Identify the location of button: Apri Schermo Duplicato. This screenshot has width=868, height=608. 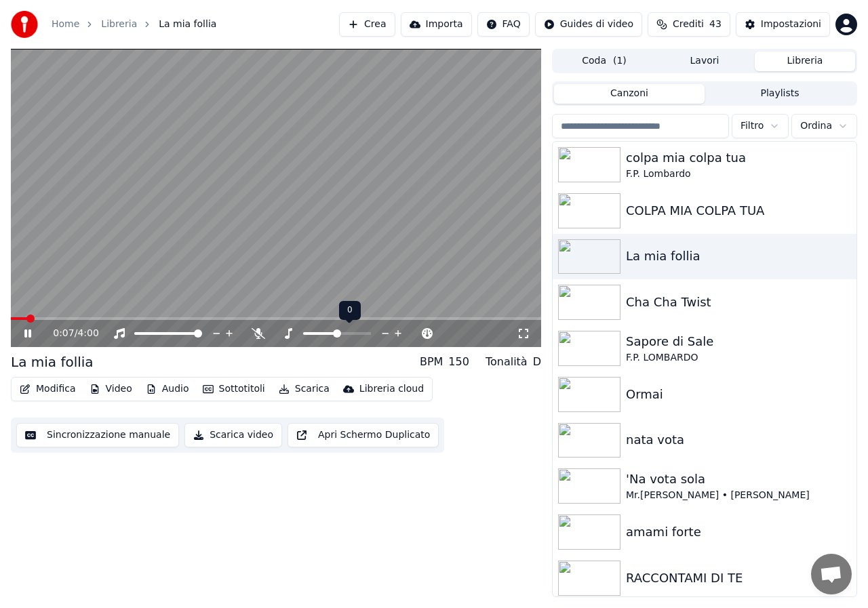
(363, 436).